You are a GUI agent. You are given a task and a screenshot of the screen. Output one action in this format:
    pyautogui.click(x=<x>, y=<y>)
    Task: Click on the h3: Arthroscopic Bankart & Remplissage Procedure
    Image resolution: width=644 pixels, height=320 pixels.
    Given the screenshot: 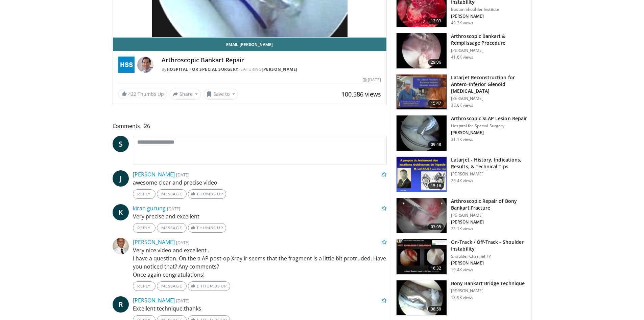 What is the action you would take?
    pyautogui.click(x=489, y=39)
    